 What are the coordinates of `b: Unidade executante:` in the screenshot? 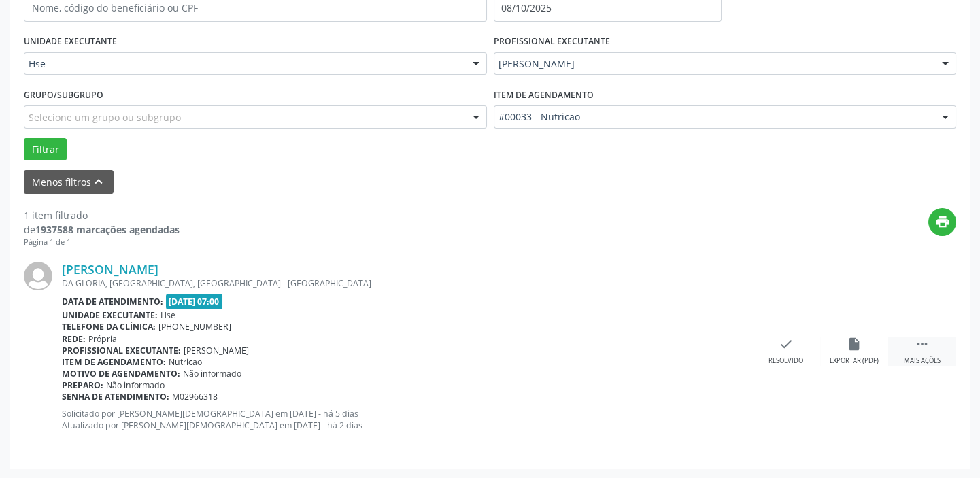 It's located at (110, 315).